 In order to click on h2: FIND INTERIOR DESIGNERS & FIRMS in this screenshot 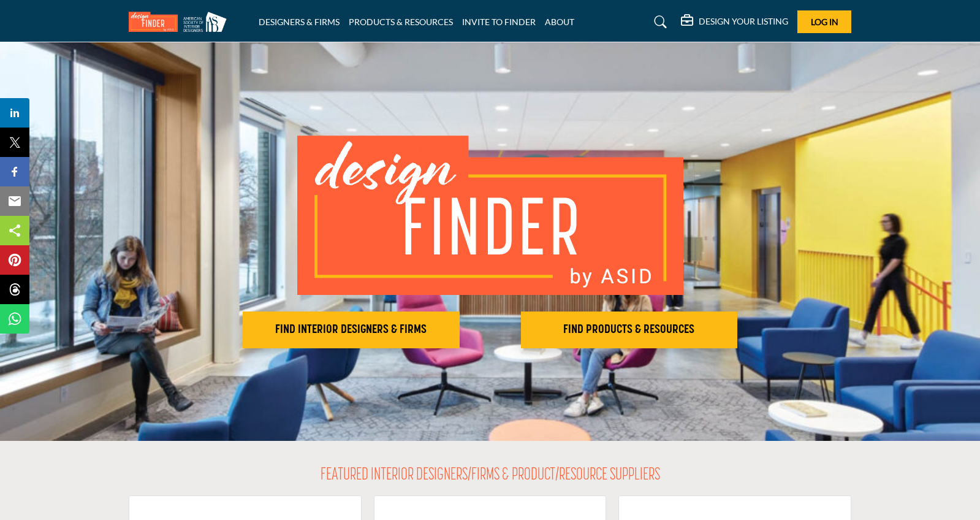, I will do `click(352, 330)`.